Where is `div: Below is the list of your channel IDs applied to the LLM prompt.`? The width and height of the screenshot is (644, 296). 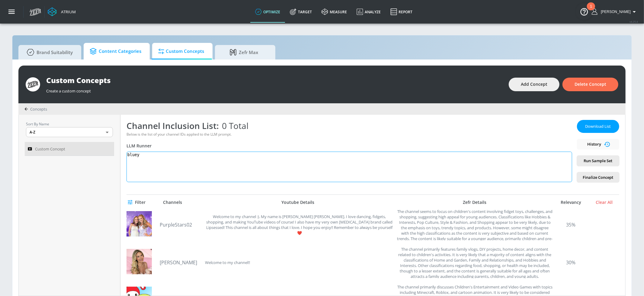 div: Below is the list of your channel IDs applied to the LLM prompt. is located at coordinates (350, 134).